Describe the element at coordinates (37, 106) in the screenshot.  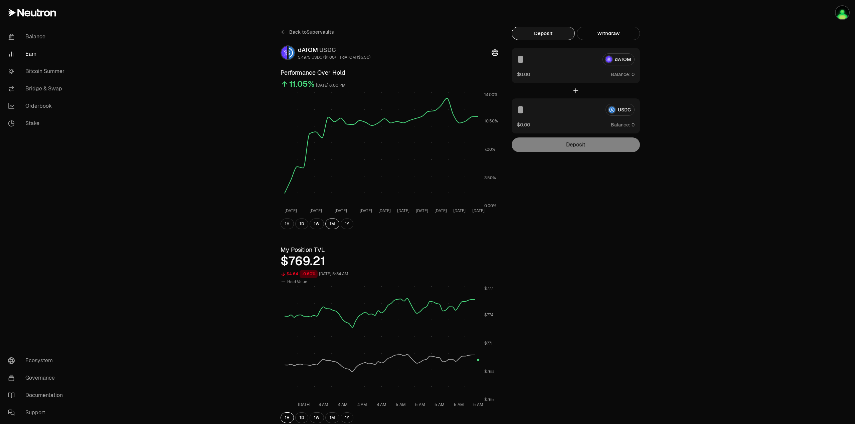
I see `a: Orderbook` at that location.